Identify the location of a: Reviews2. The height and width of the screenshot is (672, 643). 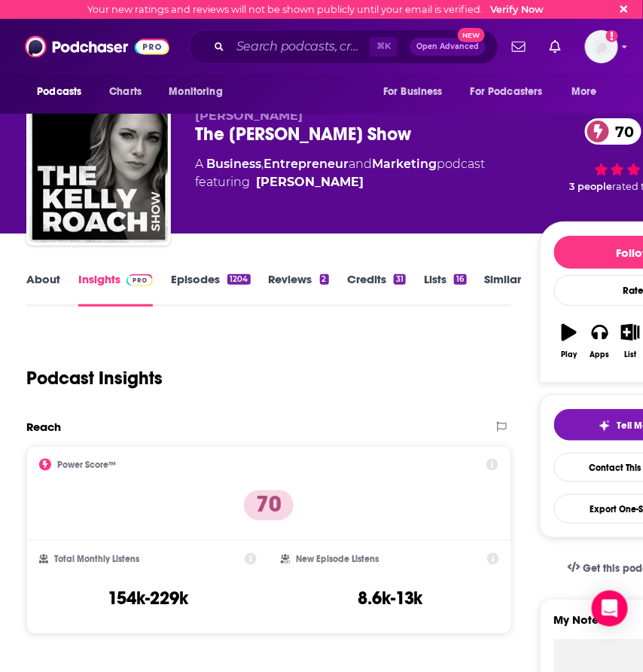
(299, 289).